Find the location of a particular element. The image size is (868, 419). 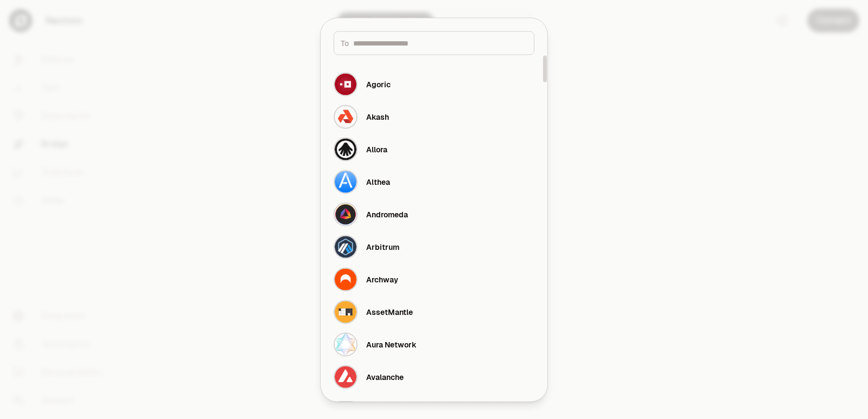

button: Archway LogoArchway is located at coordinates (434, 279).